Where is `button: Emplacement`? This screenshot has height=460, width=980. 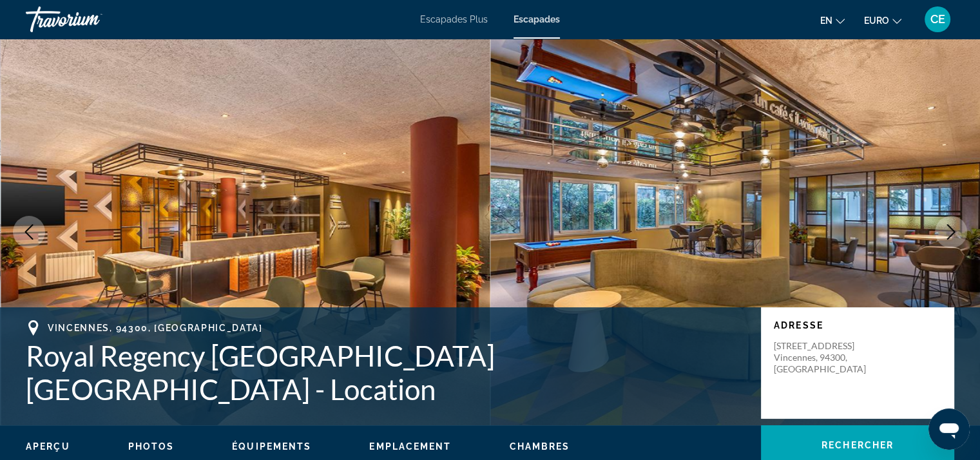 button: Emplacement is located at coordinates (410, 446).